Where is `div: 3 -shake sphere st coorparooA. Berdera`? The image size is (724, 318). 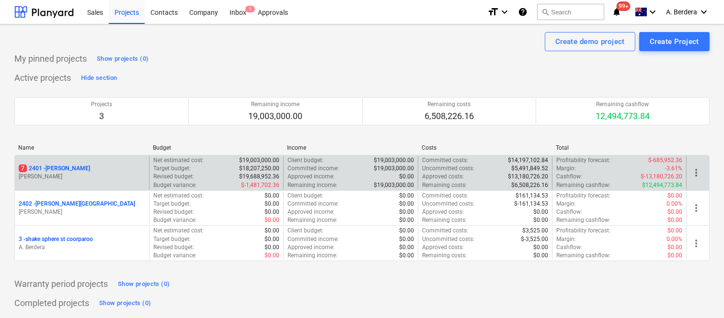 div: 3 -shake sphere st coorparooA. Berdera is located at coordinates (82, 244).